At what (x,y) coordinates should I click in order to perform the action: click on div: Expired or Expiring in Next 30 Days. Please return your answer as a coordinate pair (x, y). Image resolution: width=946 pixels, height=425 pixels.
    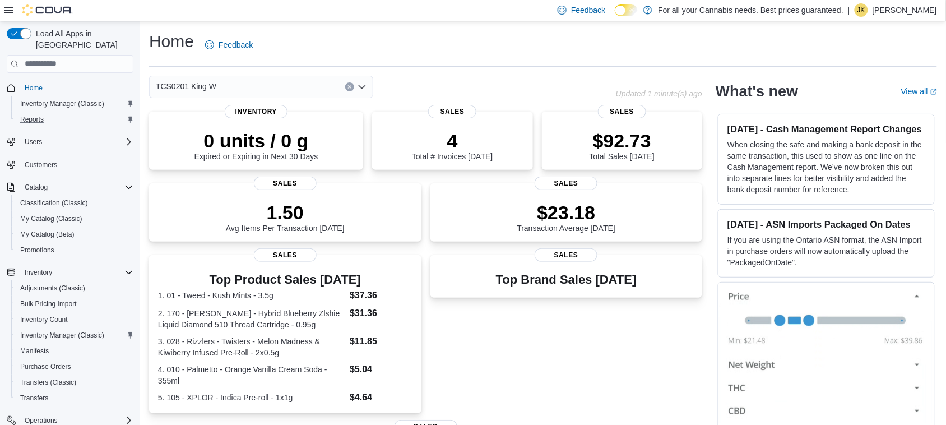
    Looking at the image, I should click on (256, 145).